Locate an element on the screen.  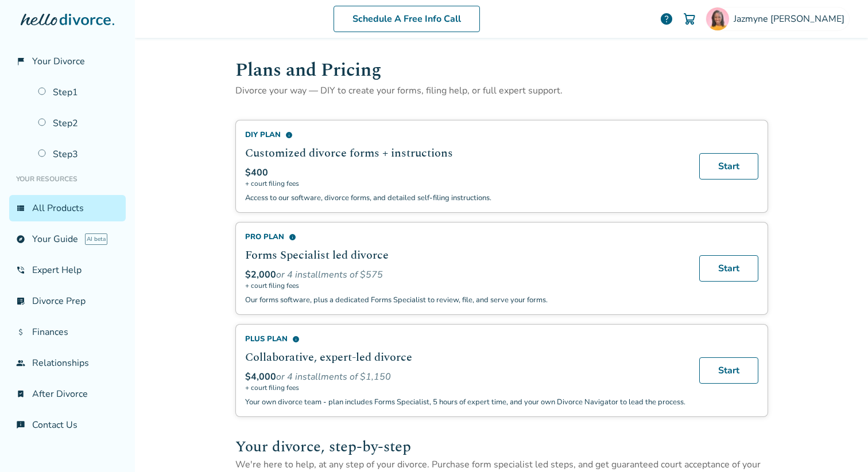
span: $400 is located at coordinates (256, 173).